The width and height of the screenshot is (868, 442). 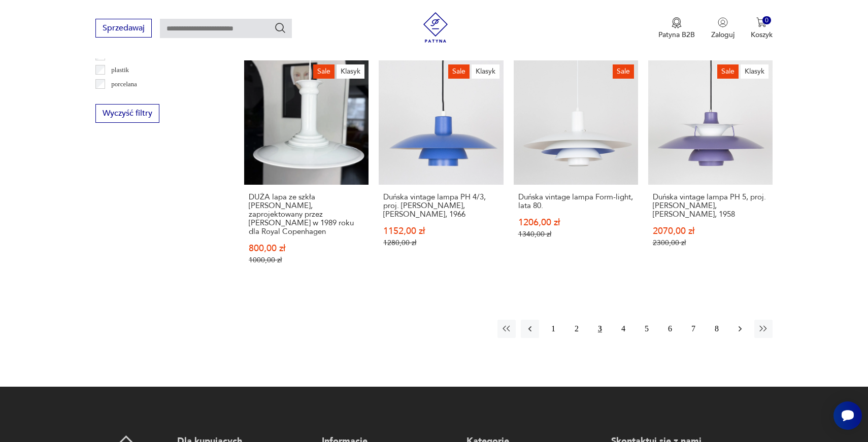 What do you see at coordinates (716, 329) in the screenshot?
I see `button: 8` at bounding box center [716, 329].